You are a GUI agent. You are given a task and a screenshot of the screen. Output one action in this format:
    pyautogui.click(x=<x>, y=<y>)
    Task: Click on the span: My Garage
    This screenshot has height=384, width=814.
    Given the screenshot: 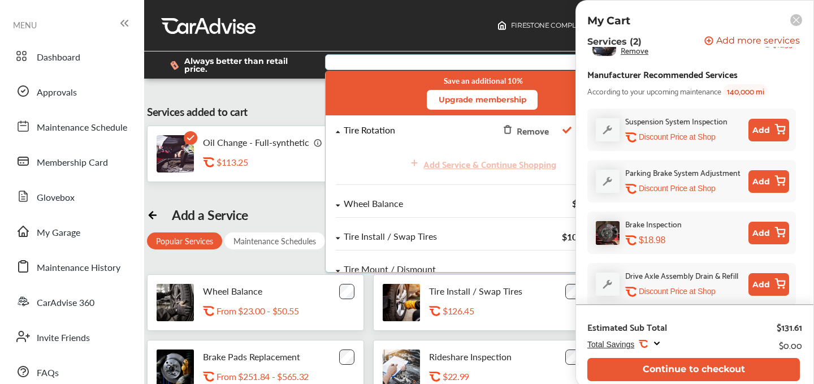 What is the action you would take?
    pyautogui.click(x=58, y=233)
    